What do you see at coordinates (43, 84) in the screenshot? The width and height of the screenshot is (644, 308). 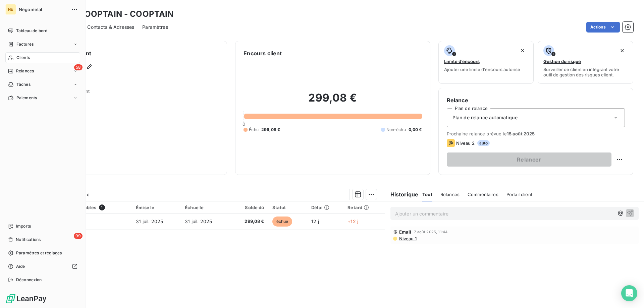 I see `a: Tâches` at bounding box center [43, 84].